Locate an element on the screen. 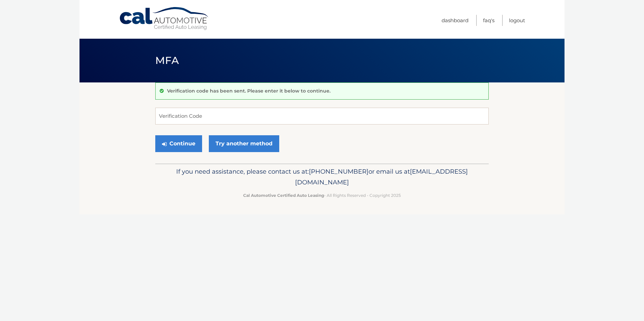 The height and width of the screenshot is (321, 644). p: Verification code has been sent. Please enter it below to continue. is located at coordinates (248, 91).